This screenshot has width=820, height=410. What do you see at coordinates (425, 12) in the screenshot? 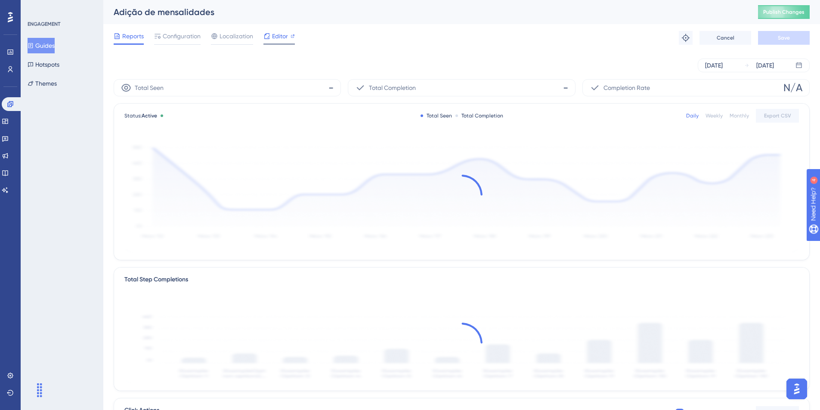
I see `div: Adição de mensalidades` at bounding box center [425, 12].